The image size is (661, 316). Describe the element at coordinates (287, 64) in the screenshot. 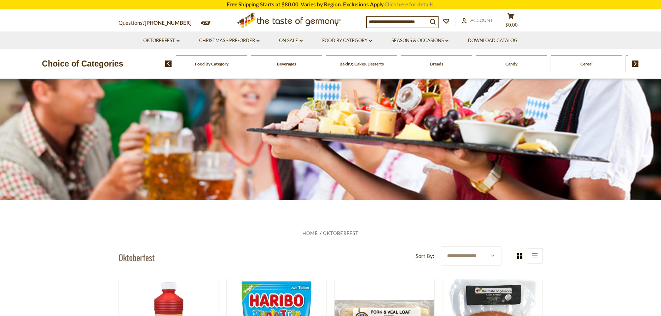

I see `span: Beverages` at that location.